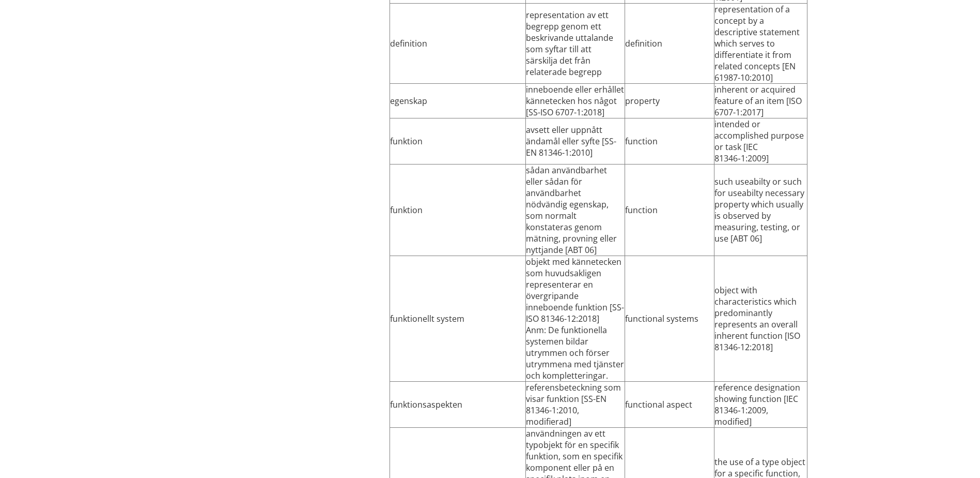 The height and width of the screenshot is (478, 980). What do you see at coordinates (761, 405) in the screenshot?
I see `td: reference designation showing function [IEC 81346‑1:2009, modified]` at bounding box center [761, 405].